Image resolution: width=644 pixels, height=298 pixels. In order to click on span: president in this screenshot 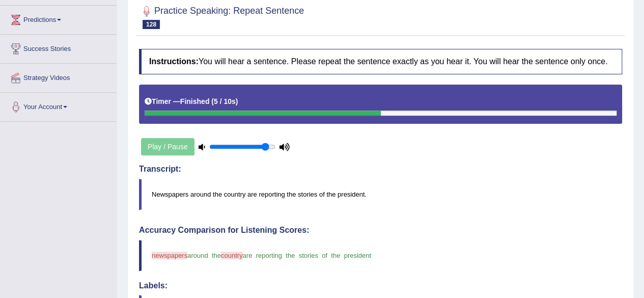, I will do `click(357, 255)`.